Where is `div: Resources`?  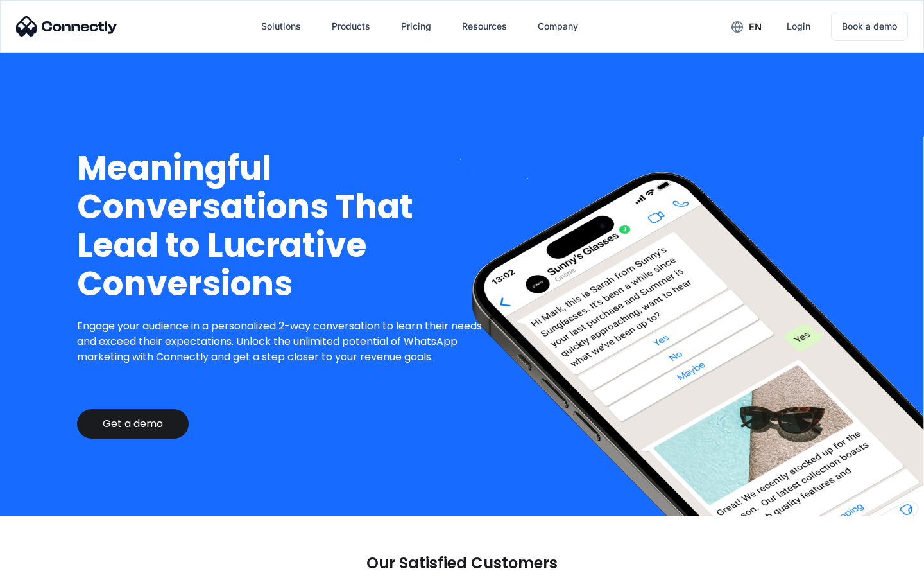 div: Resources is located at coordinates (484, 27).